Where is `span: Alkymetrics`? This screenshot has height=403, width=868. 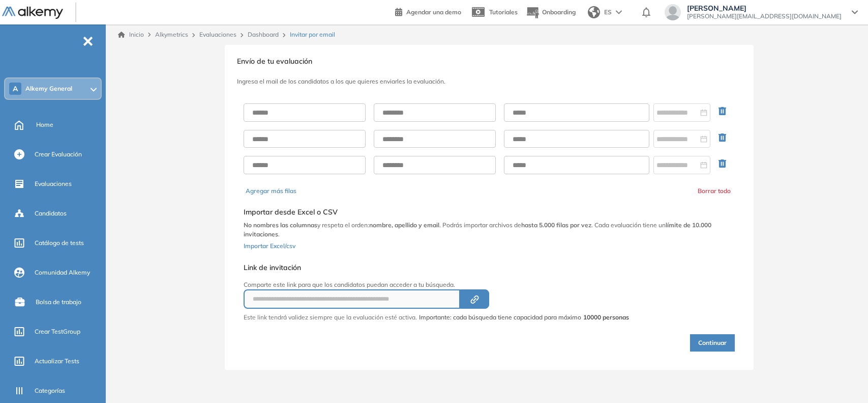
span: Alkymetrics is located at coordinates (171, 34).